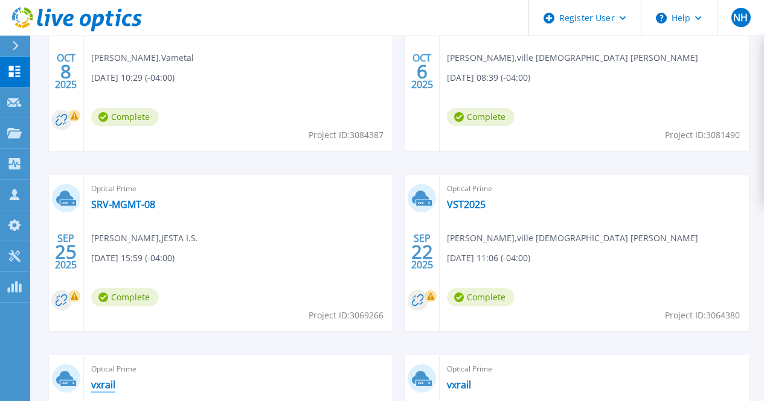 The width and height of the screenshot is (764, 401). Describe the element at coordinates (422, 71) in the screenshot. I see `span: 6` at that location.